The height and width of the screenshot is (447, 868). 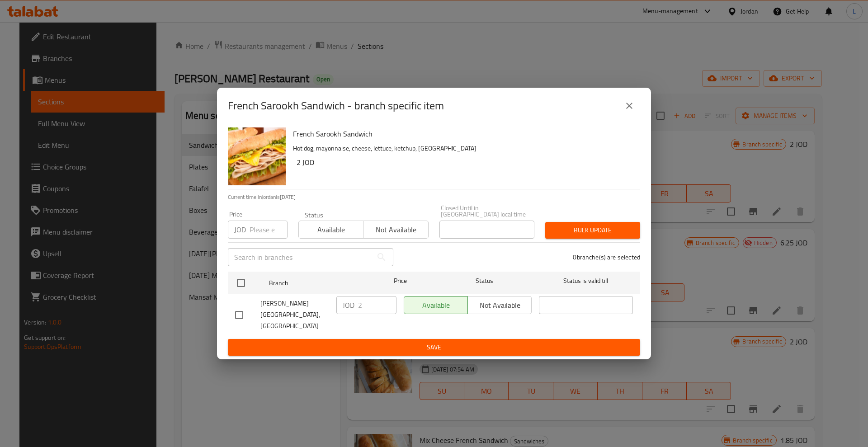 What do you see at coordinates (331, 229) in the screenshot?
I see `span: Available` at bounding box center [331, 229].